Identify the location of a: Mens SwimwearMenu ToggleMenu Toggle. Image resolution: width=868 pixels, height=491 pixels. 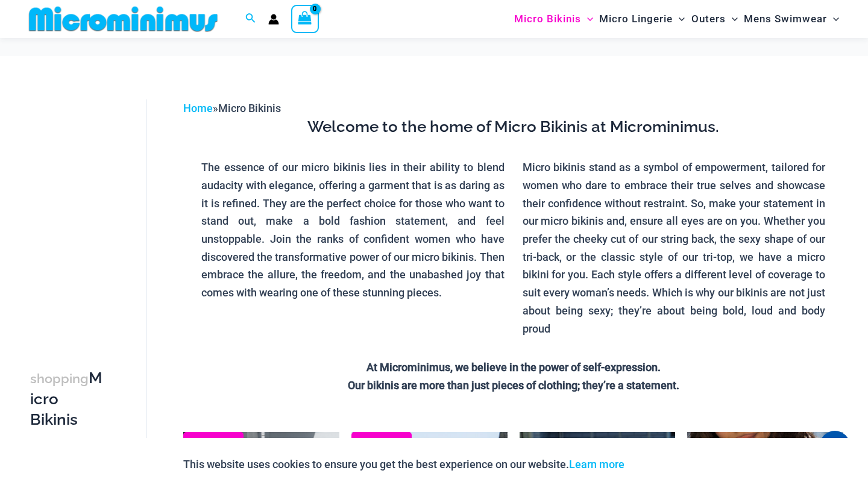
(791, 18).